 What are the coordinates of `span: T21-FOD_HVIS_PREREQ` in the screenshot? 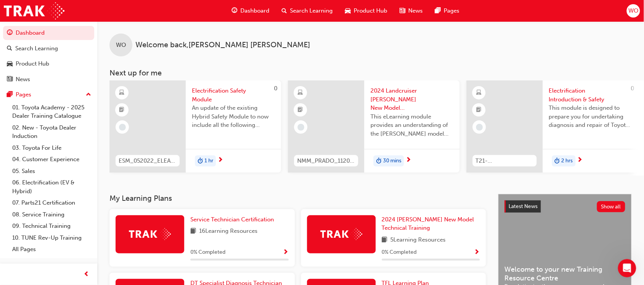 It's located at (504, 161).